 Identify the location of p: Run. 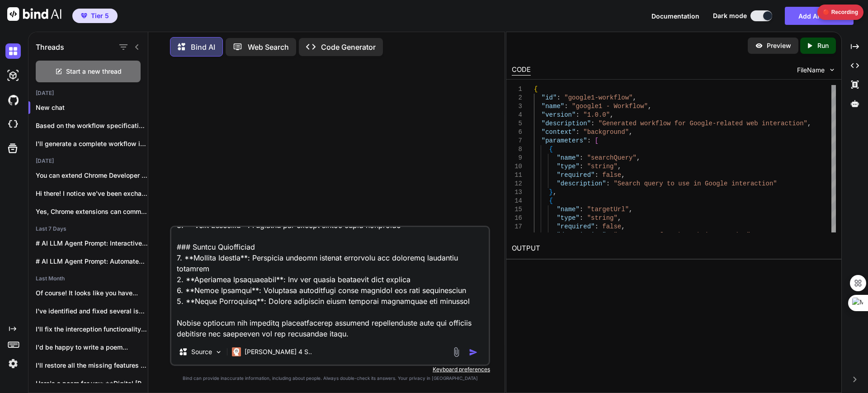
(823, 45).